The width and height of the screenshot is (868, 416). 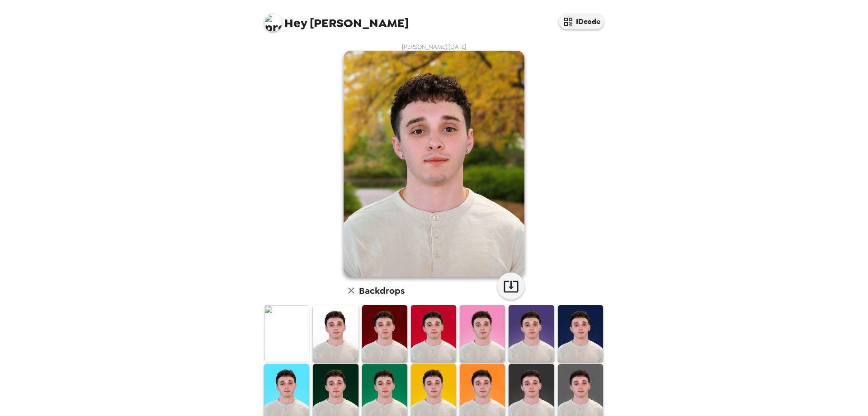 I want to click on button: IDcode, so click(x=581, y=21).